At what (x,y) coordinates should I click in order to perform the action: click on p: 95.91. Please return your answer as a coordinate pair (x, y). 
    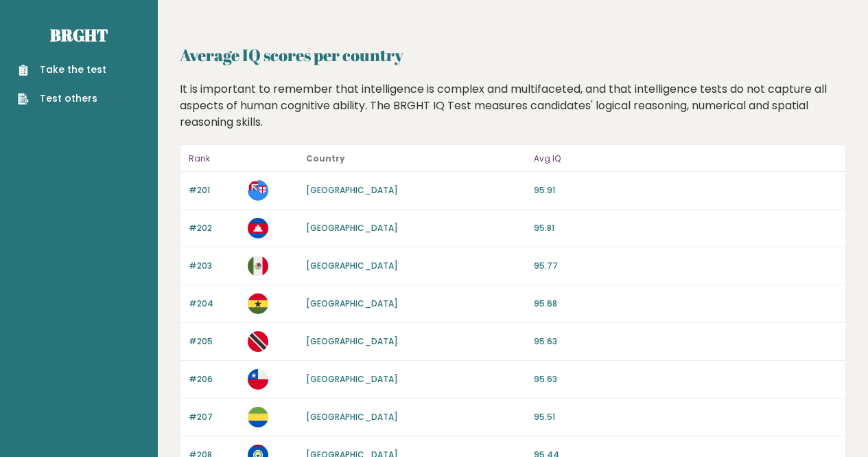
    Looking at the image, I should click on (686, 191).